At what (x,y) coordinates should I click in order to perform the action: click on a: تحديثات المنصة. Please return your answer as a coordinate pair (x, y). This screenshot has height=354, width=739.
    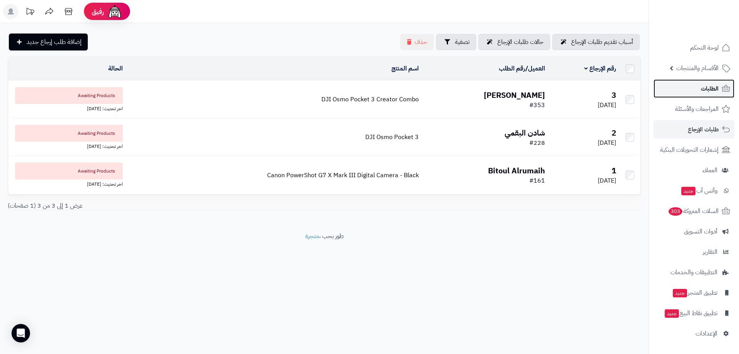
    Looking at the image, I should click on (30, 12).